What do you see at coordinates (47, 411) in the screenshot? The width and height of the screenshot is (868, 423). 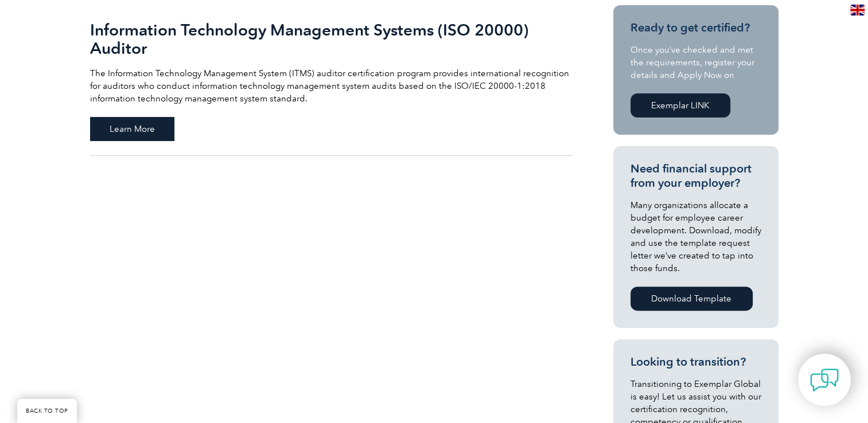 I see `a: BACK TO TOP` at bounding box center [47, 411].